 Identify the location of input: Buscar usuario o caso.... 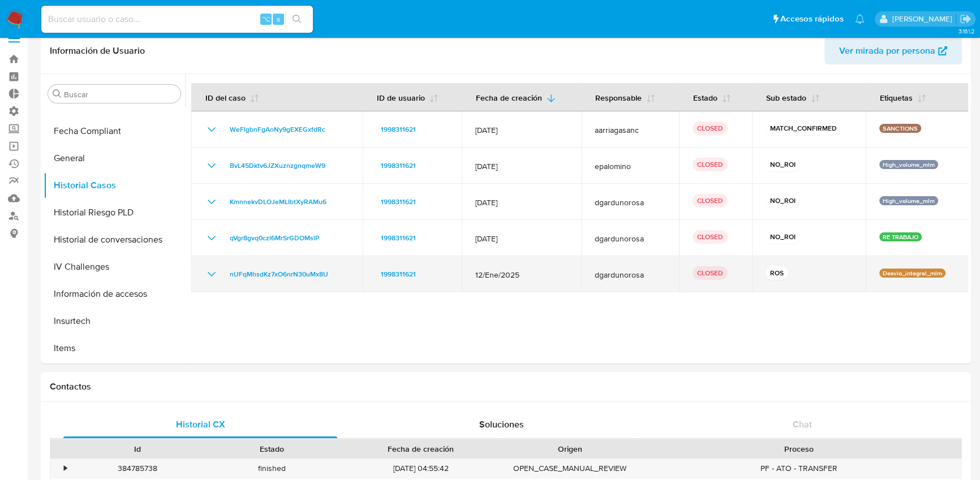
(177, 19).